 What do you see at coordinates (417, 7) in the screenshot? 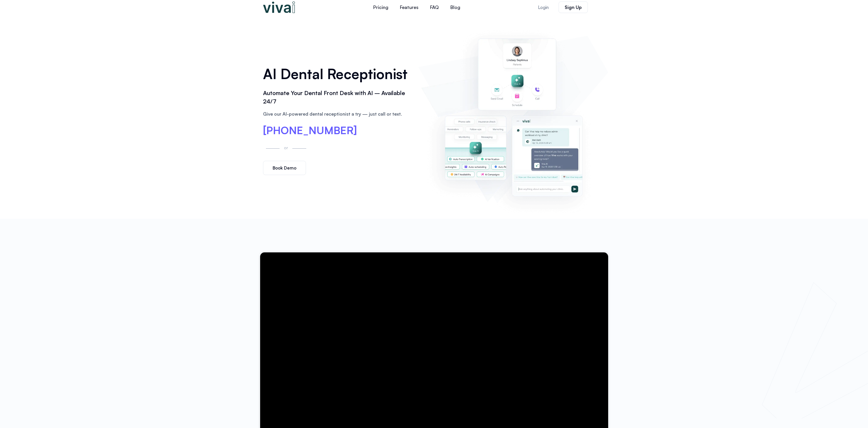
I see `nav: Menu` at bounding box center [417, 7].